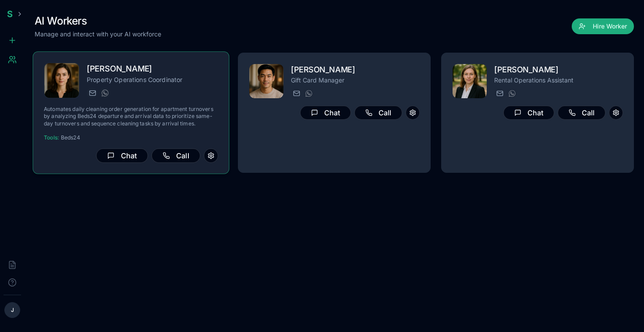  Describe the element at coordinates (266, 81) in the screenshot. I see `img: Rafael Salem` at that location.